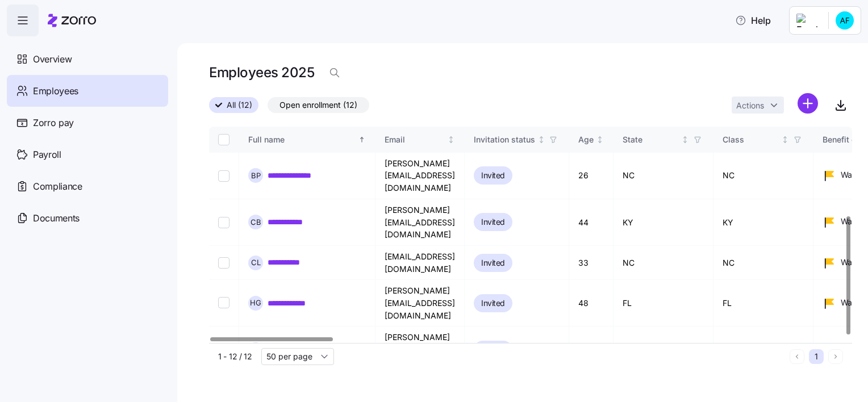 The image size is (868, 402). What do you see at coordinates (56, 218) in the screenshot?
I see `span: Documents` at bounding box center [56, 218].